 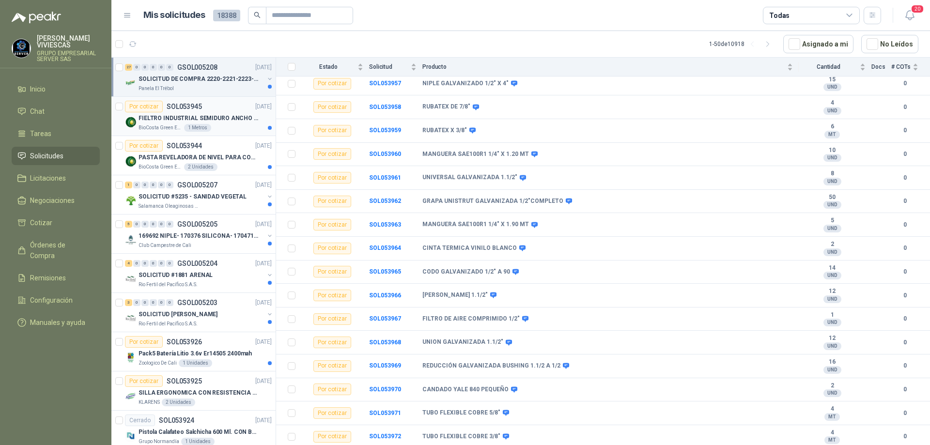 What do you see at coordinates (385, 390) in the screenshot?
I see `a: SOL053970` at bounding box center [385, 390].